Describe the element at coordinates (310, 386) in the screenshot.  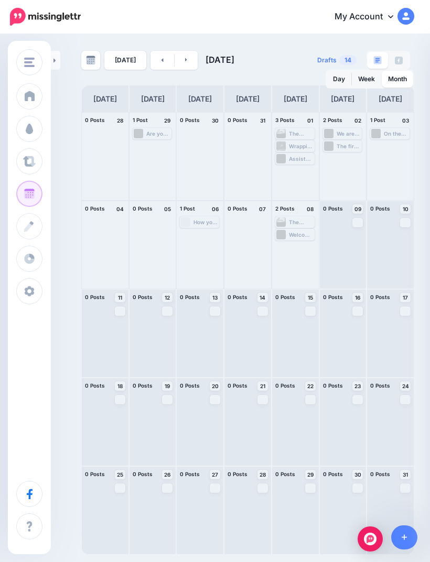
I see `span: 22` at that location.